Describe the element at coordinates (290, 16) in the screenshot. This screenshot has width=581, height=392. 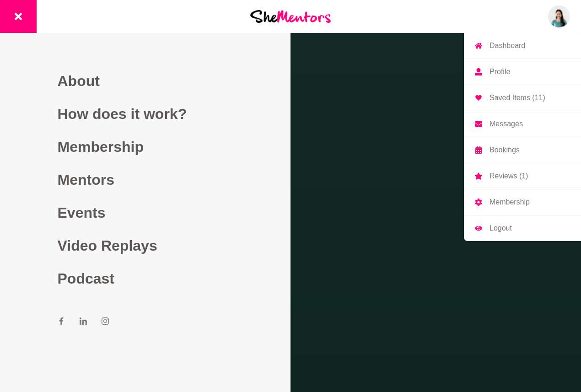
I see `img: She Mentors Logo` at that location.